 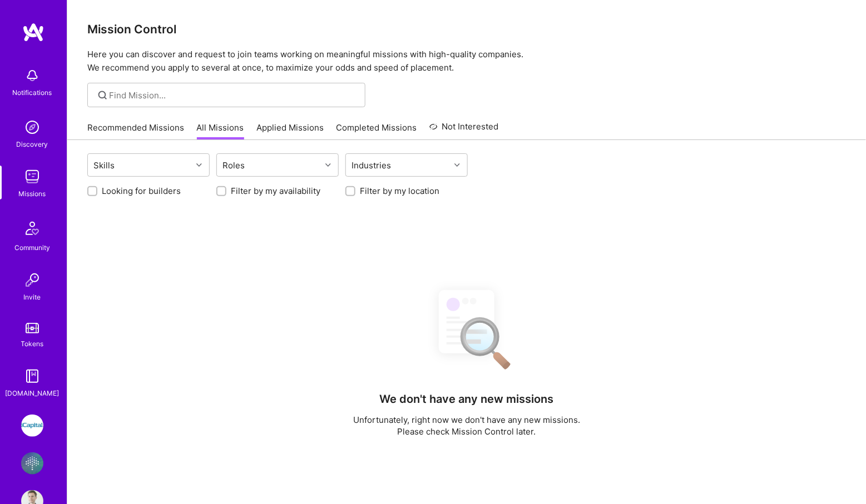 What do you see at coordinates (32, 229) in the screenshot?
I see `img: Community` at bounding box center [32, 229].